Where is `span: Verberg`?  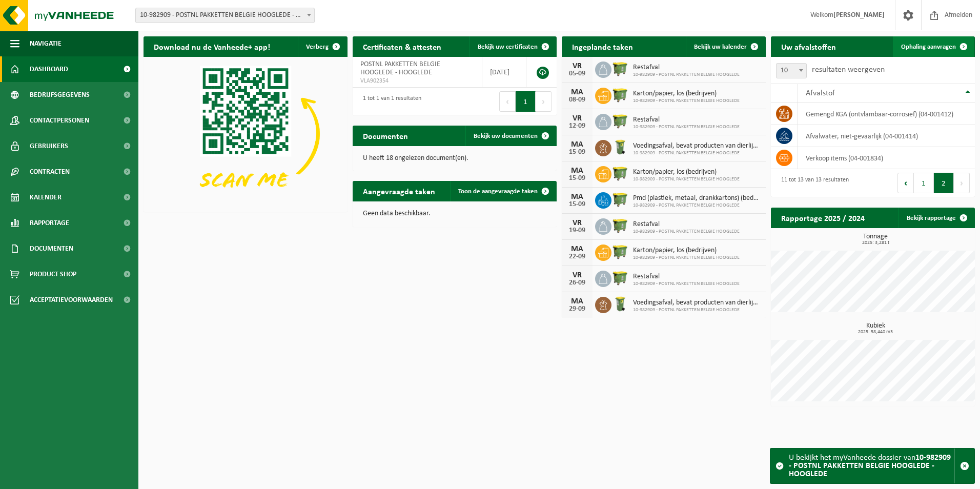
span: Verberg is located at coordinates (317, 47).